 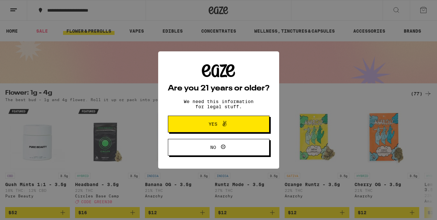 What do you see at coordinates (219, 124) in the screenshot?
I see `button: Yes` at bounding box center [219, 124].